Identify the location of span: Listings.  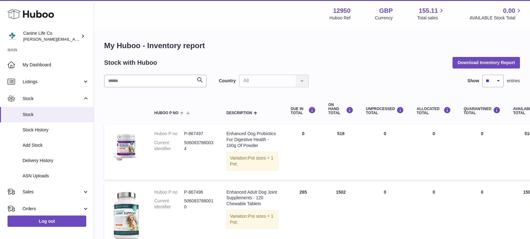
(52, 82).